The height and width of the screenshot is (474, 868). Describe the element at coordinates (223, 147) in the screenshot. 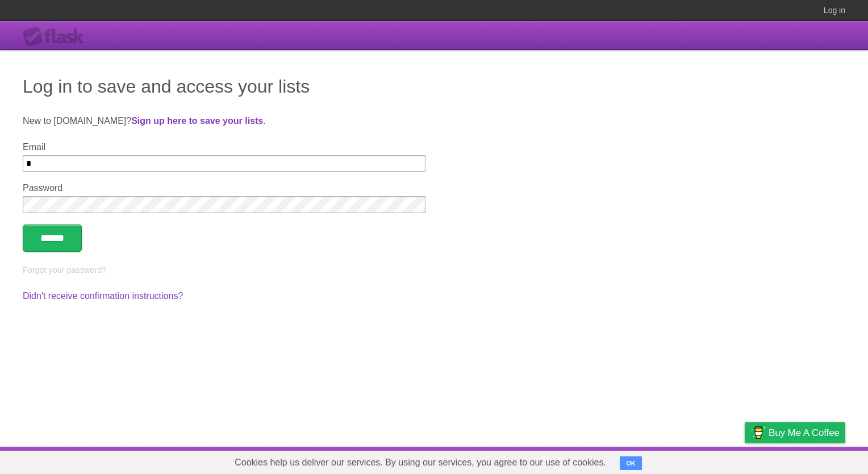

I see `label: Email` at that location.